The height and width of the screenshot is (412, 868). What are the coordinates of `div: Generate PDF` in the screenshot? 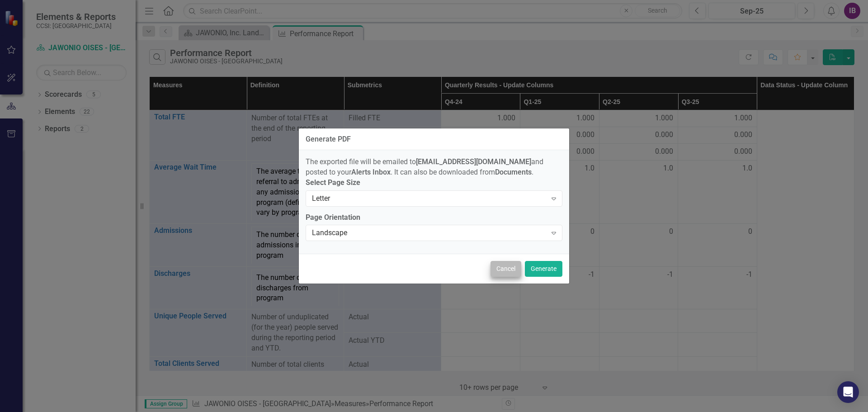 It's located at (328, 139).